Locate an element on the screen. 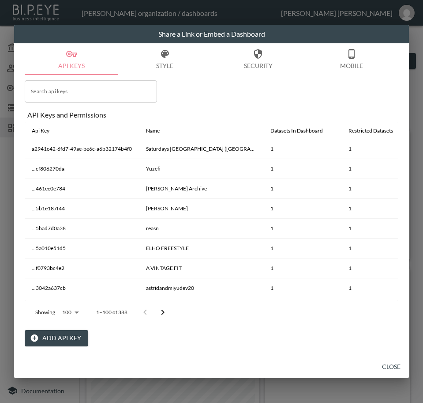  button: Go to next page is located at coordinates (163, 312).